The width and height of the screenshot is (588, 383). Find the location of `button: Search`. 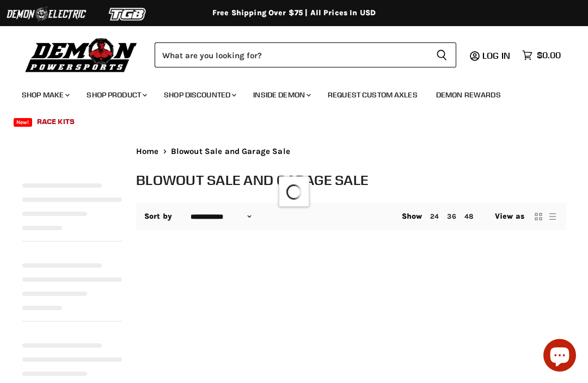

button: Search is located at coordinates (441, 55).